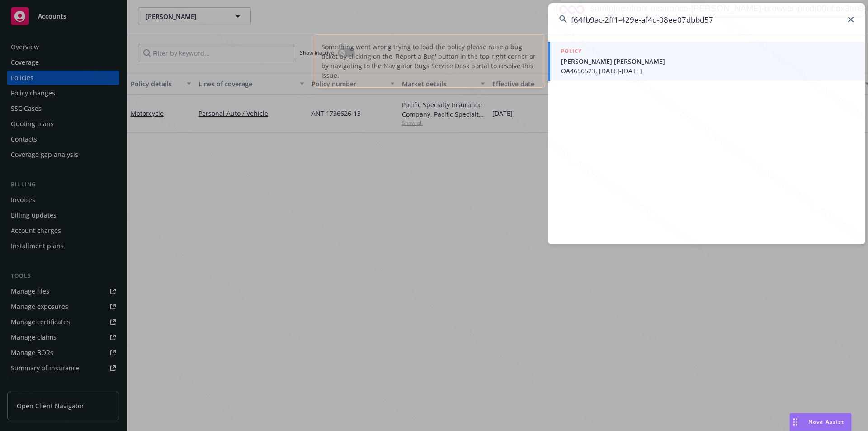 This screenshot has width=868, height=431. I want to click on div: Drag to move, so click(795, 421).